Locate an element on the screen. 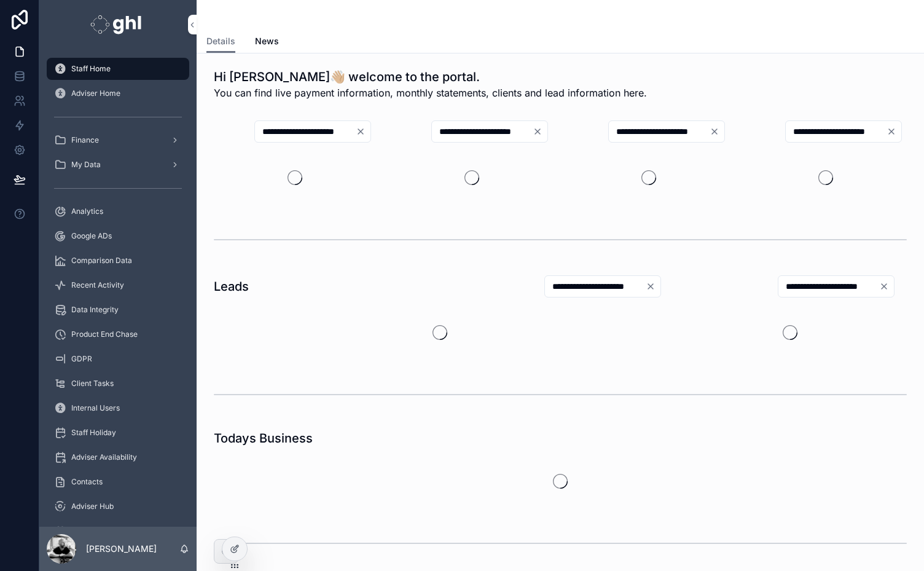  span: My Data is located at coordinates (86, 165).